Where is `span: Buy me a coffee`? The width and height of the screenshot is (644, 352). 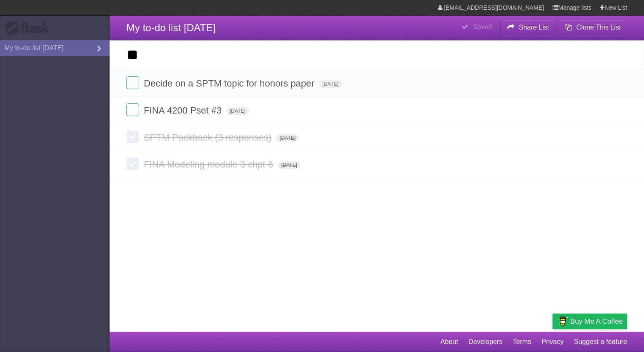
span: Buy me a coffee is located at coordinates (596, 321).